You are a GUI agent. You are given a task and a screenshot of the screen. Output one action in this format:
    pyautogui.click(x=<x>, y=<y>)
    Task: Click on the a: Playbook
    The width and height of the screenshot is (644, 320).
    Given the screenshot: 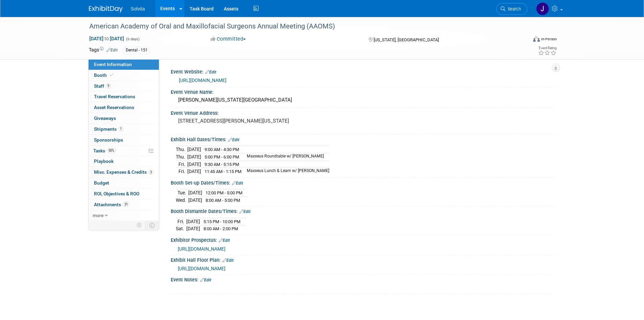 What is the action you would take?
    pyautogui.click(x=124, y=161)
    